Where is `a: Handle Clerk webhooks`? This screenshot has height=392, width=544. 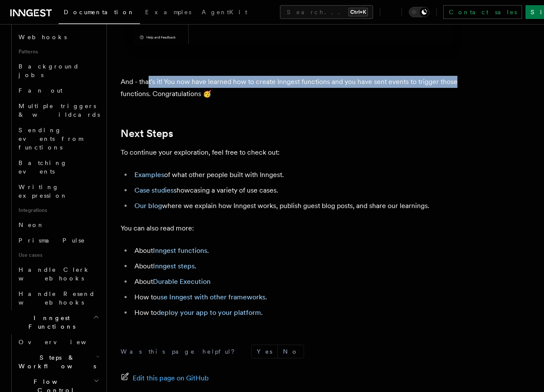
a: Handle Clerk webhooks is located at coordinates (58, 274).